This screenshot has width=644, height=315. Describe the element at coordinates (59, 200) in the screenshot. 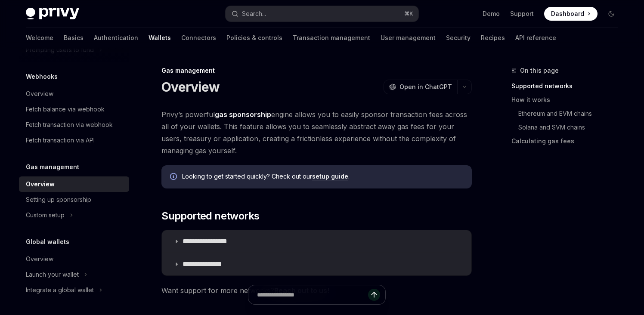

I see `div: Setting up sponsorship` at that location.